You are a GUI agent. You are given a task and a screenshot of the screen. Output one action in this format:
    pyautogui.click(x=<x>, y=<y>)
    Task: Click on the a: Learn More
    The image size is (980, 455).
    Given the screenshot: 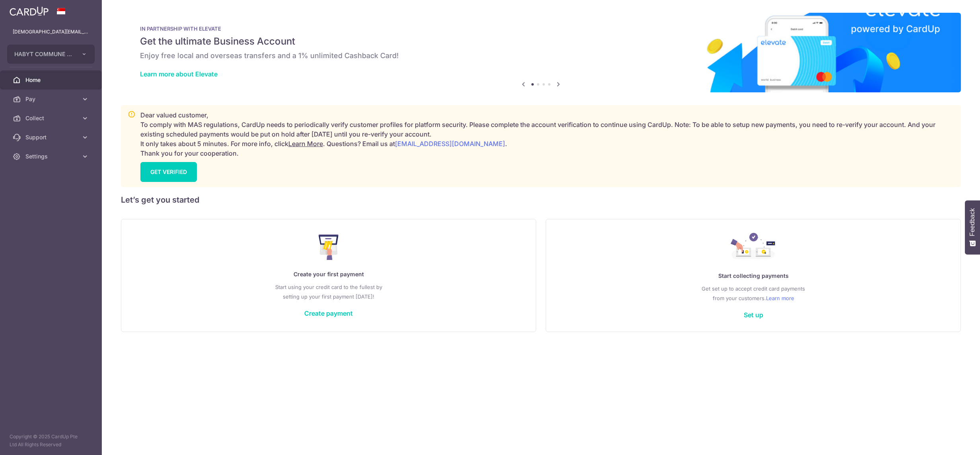 What is the action you would take?
    pyautogui.click(x=306, y=143)
    